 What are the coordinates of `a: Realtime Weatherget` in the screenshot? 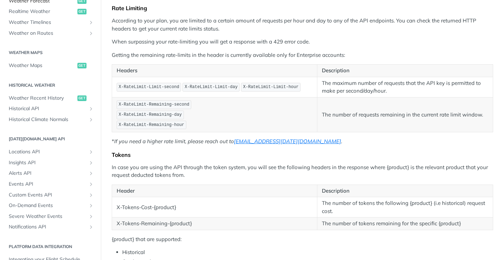 It's located at (50, 12).